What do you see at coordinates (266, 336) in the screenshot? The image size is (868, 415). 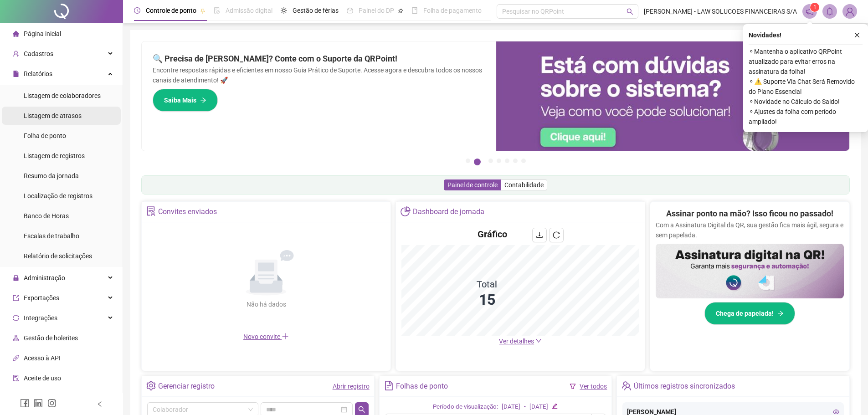 I see `span: Novo convite` at bounding box center [266, 336].